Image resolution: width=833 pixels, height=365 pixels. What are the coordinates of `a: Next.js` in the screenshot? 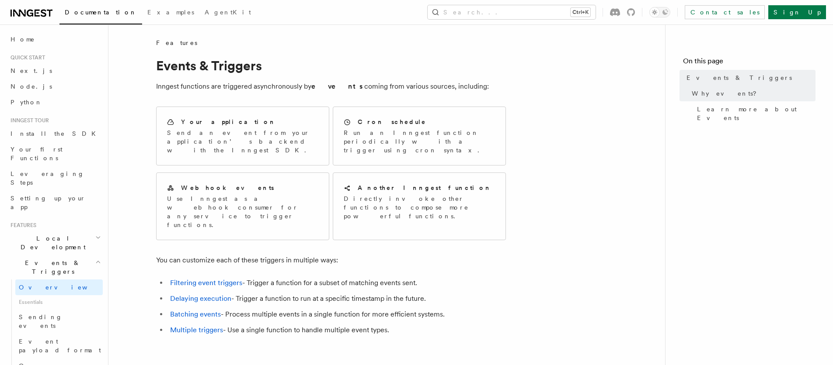 It's located at (55, 71).